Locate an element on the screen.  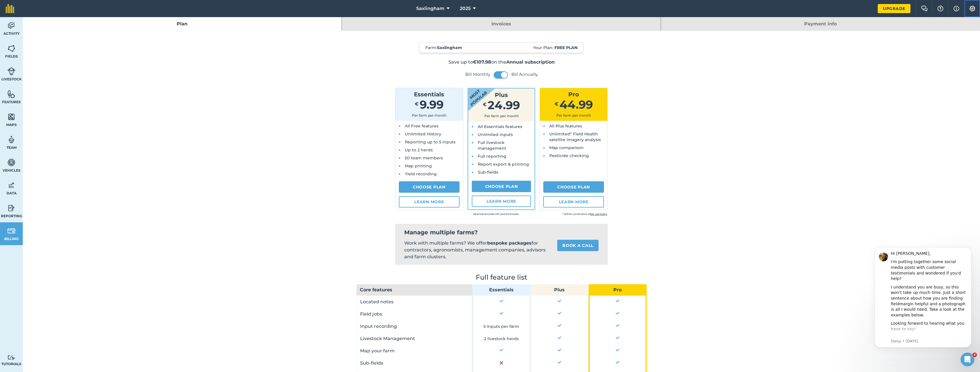
div: Message content is located at coordinates (63, 55).